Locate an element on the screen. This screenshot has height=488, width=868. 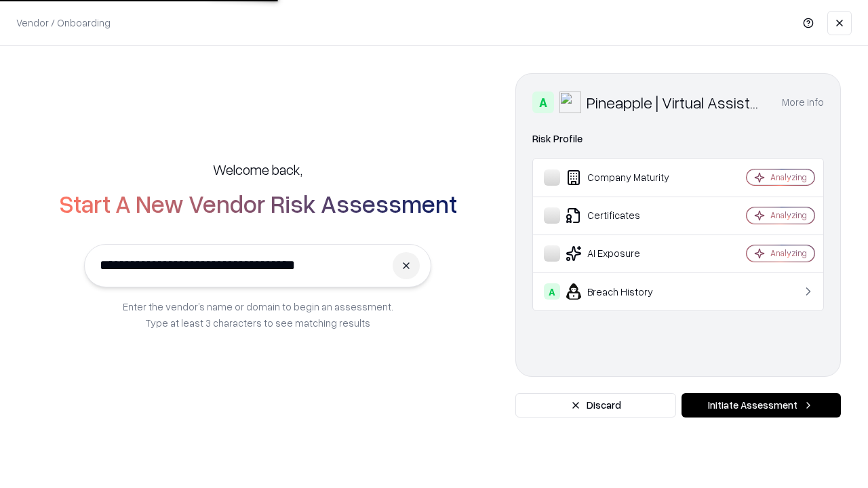
p: Vendor / Onboarding is located at coordinates (63, 22).